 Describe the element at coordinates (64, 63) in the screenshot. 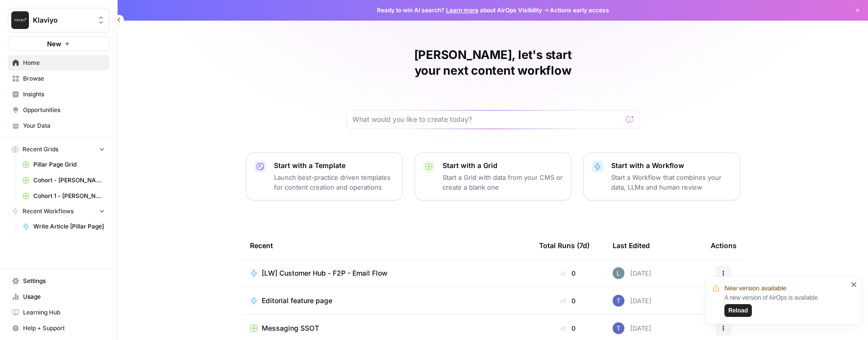

I see `span: Home` at that location.